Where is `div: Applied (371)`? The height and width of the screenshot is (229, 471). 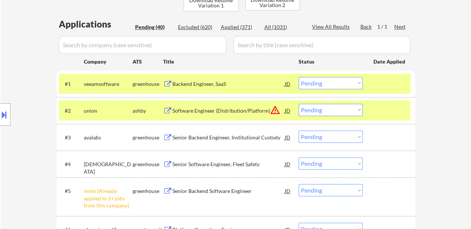 div: Applied (371) is located at coordinates (240, 27).